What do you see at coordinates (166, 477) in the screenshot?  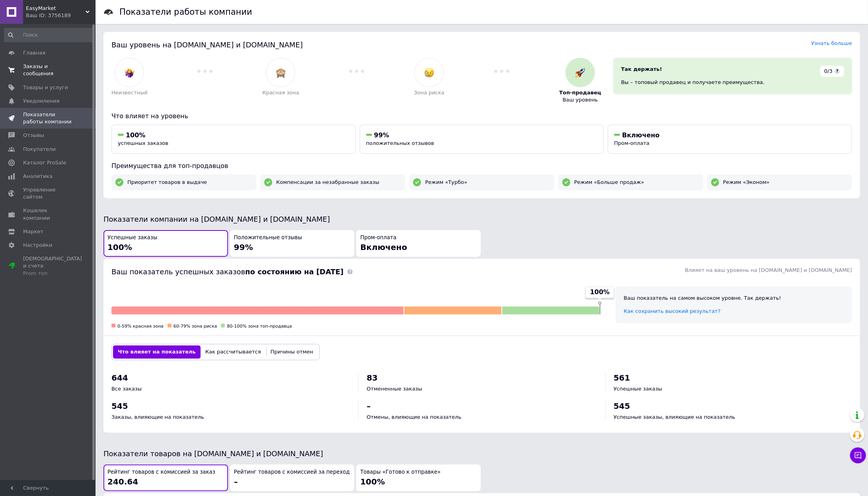 I see `button: Рейтинг товаров с комиссией за заказ240.64` at bounding box center [166, 477].